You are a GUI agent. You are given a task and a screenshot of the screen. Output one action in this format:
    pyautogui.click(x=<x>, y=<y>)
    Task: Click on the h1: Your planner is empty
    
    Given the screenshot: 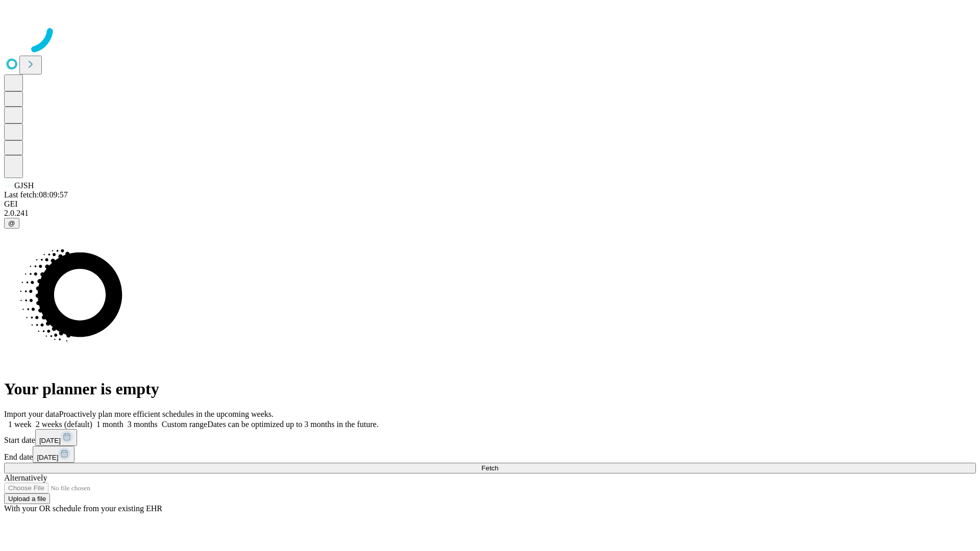 What is the action you would take?
    pyautogui.click(x=490, y=389)
    